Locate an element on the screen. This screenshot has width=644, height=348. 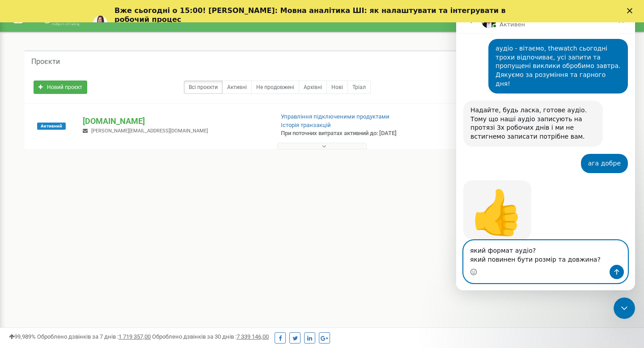
div: ага добре is located at coordinates (148, 155).